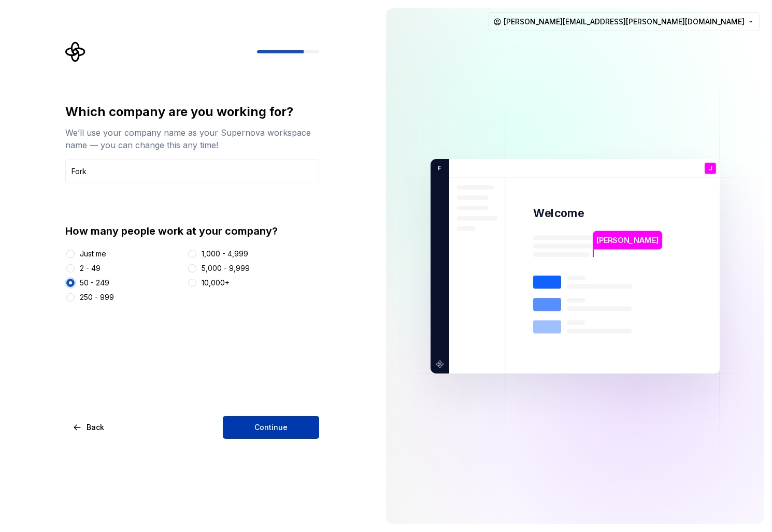  What do you see at coordinates (95, 283) in the screenshot?
I see `div: 50 - 249` at bounding box center [95, 283].